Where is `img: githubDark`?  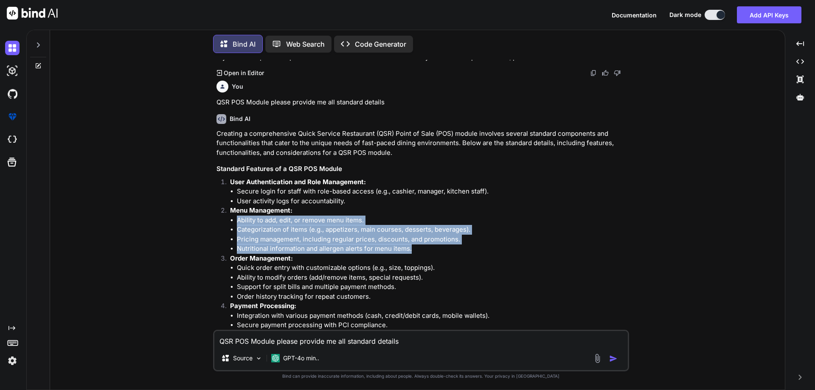
img: githubDark is located at coordinates (12, 94).